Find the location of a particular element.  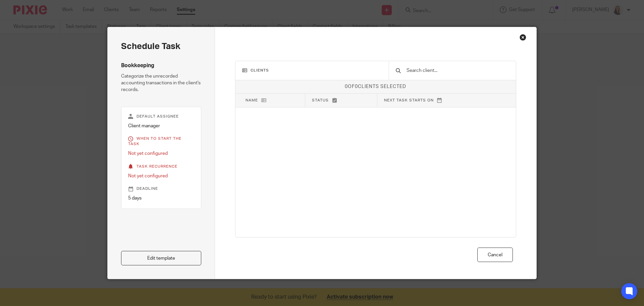

p: Task recurrence is located at coordinates (161, 166).